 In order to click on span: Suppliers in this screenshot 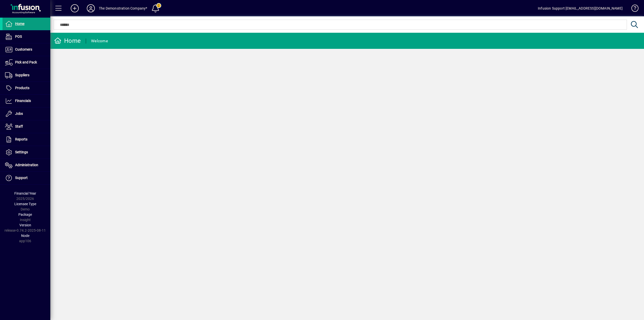, I will do `click(22, 75)`.